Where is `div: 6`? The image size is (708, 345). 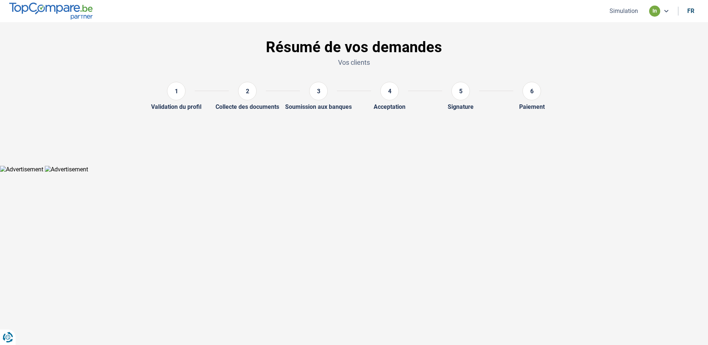 div: 6 is located at coordinates (532, 91).